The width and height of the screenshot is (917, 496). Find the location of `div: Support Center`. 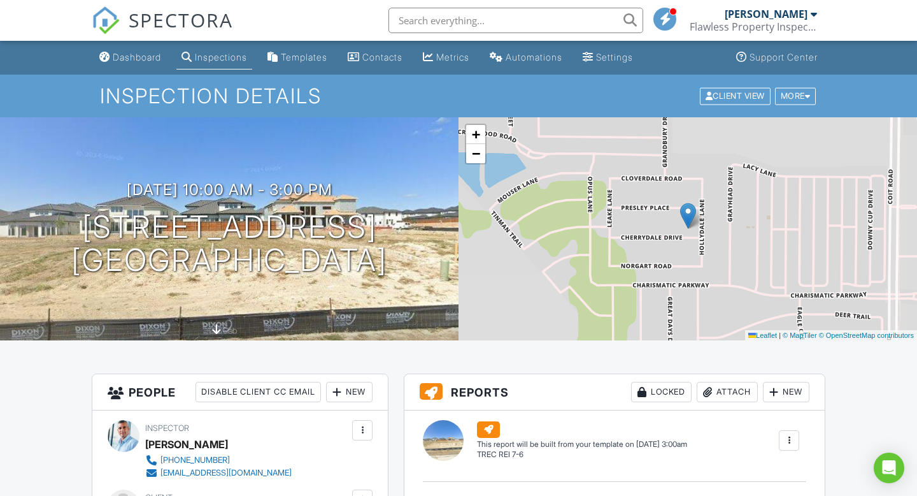

div: Support Center is located at coordinates (784, 57).